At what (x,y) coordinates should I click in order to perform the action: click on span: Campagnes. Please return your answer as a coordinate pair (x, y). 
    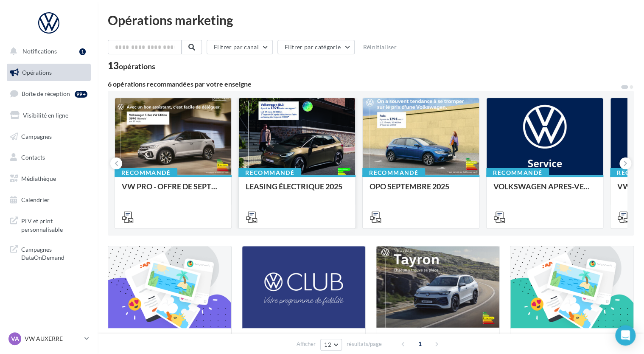
    Looking at the image, I should click on (37, 136).